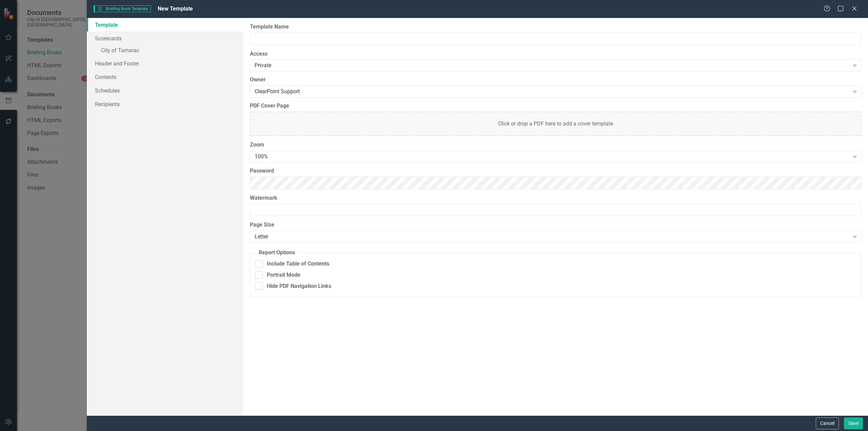 This screenshot has height=431, width=868. What do you see at coordinates (555, 105) in the screenshot?
I see `label: PDF Cover Page` at bounding box center [555, 105].